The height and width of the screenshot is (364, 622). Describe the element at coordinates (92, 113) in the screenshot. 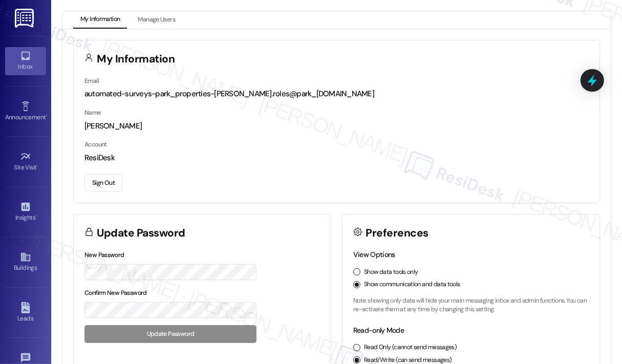

I see `label: Name` at that location.